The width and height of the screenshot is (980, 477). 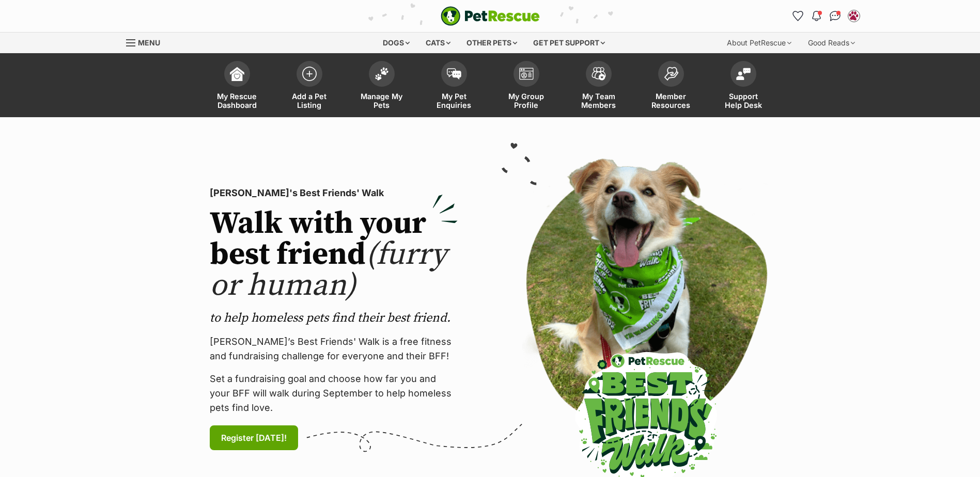 What do you see at coordinates (599, 74) in the screenshot?
I see `img: team-members-icon-5396bd8760b3fe7c0b43da4ab00e1e3bb1a5d9ba89233759b79545d2d3fc5d0d.svg` at bounding box center [599, 74].